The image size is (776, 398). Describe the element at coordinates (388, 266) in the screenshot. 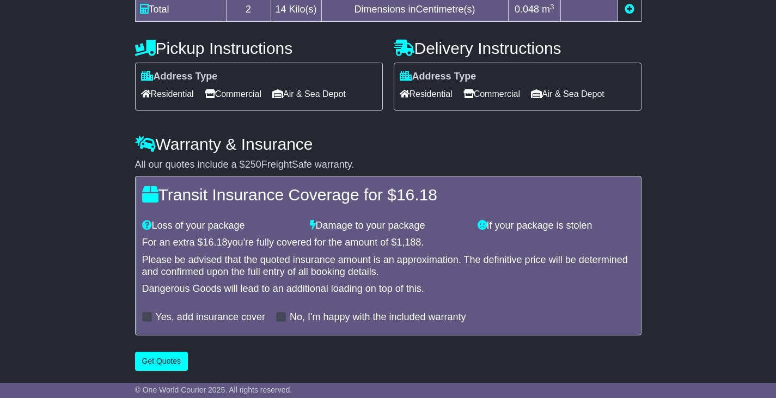

I see `div: Please be advised that the quoted insurance amount is an approximation. The definitive price will...` at that location.